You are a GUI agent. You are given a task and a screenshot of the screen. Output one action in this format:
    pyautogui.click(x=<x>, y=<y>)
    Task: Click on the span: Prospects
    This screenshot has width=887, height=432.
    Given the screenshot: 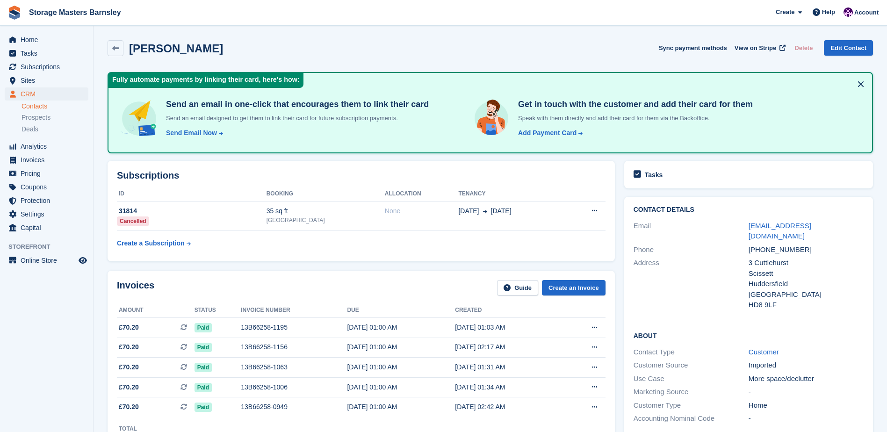 What is the action you would take?
    pyautogui.click(x=36, y=117)
    